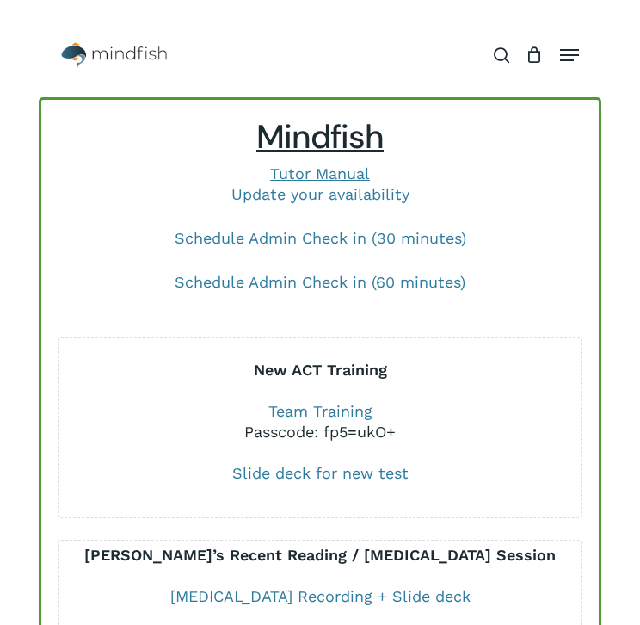  What do you see at coordinates (320, 472) in the screenshot?
I see `a: Slide deck for new test` at bounding box center [320, 472].